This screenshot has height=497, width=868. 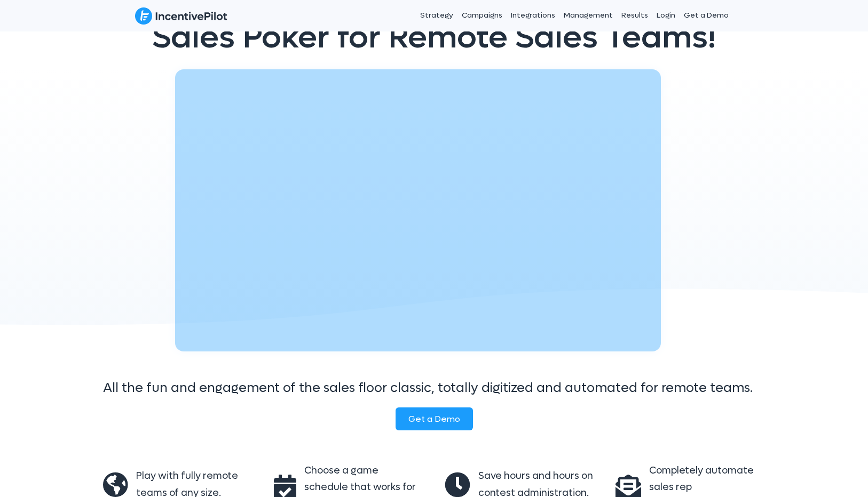 What do you see at coordinates (181, 16) in the screenshot?
I see `img: IncentivePilot` at bounding box center [181, 16].